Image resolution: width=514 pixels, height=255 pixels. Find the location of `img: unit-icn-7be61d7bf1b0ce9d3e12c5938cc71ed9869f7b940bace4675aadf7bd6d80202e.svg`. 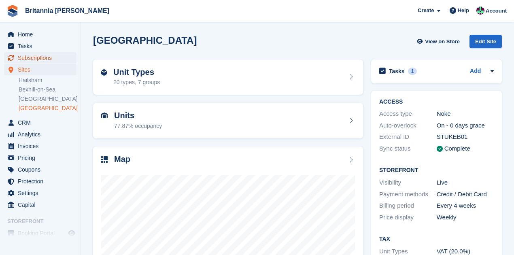

img: unit-icn-7be61d7bf1b0ce9d3e12c5938cc71ed9869f7b940bace4675aadf7bd6d80202e.svg is located at coordinates (104, 115).